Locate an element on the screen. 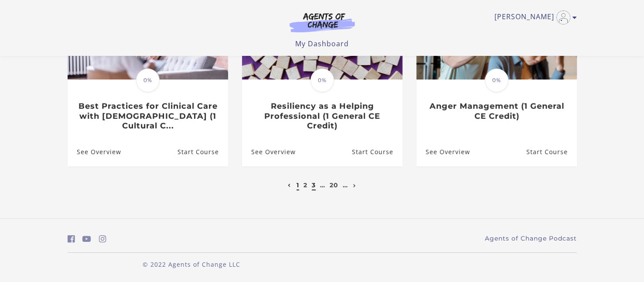 The image size is (644, 282). a: Anger Management (1 General CE Credit): Resume Course is located at coordinates (551, 151).